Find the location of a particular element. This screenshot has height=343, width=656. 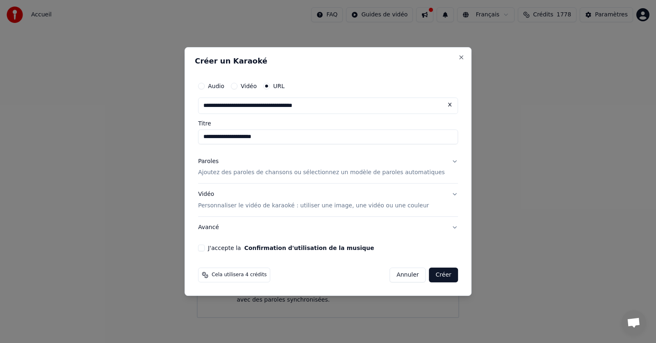

button: ParolesAjoutez des paroles de chansons ou sélectionnez un modèle de paroles automatiques is located at coordinates (328, 167).